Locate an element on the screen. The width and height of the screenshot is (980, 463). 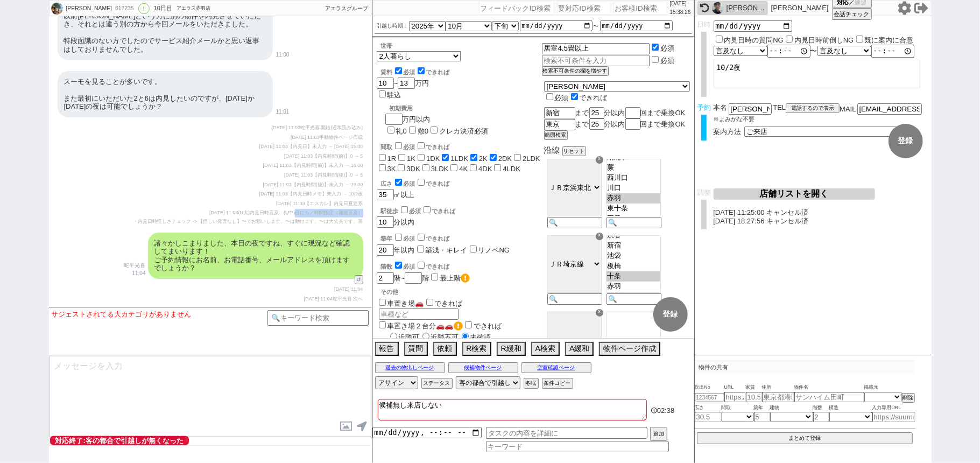
span: 構造 is located at coordinates (851, 407).